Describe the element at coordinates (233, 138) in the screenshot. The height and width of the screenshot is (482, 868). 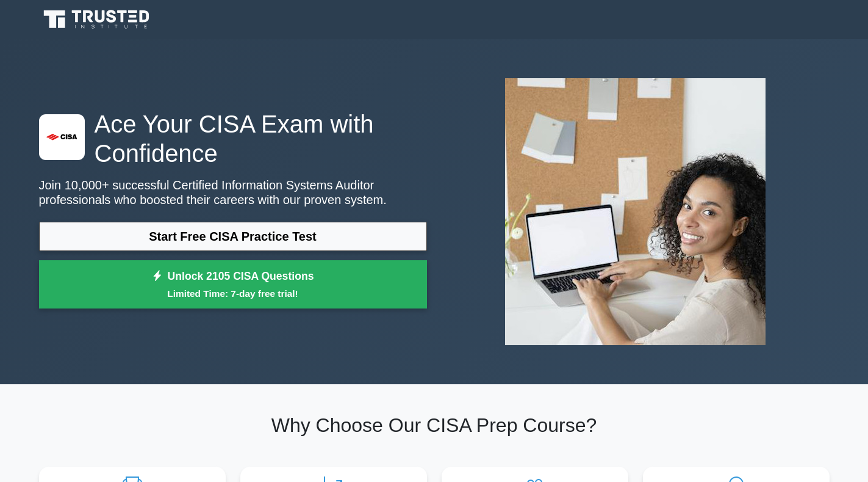
I see `h1: Ace Your CISA Exam with Confidence` at that location.